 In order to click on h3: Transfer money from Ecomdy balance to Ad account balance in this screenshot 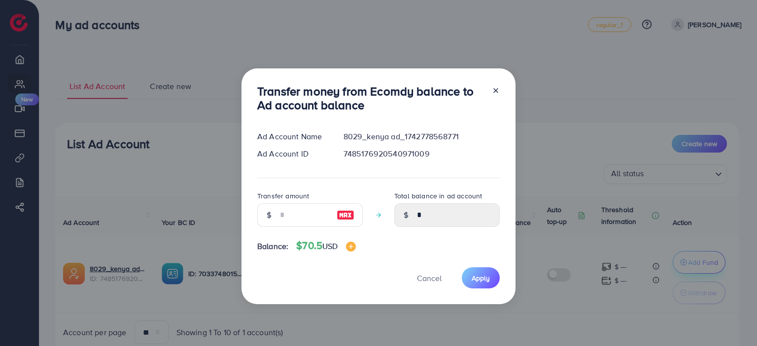, I will do `click(371, 99)`.